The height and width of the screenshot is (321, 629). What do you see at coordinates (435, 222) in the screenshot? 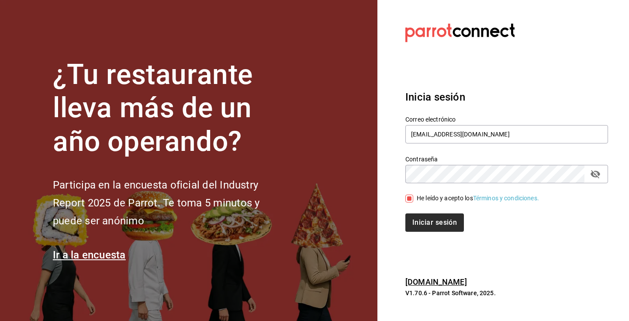
I see `button: Iniciar sesión` at bounding box center [435, 222].